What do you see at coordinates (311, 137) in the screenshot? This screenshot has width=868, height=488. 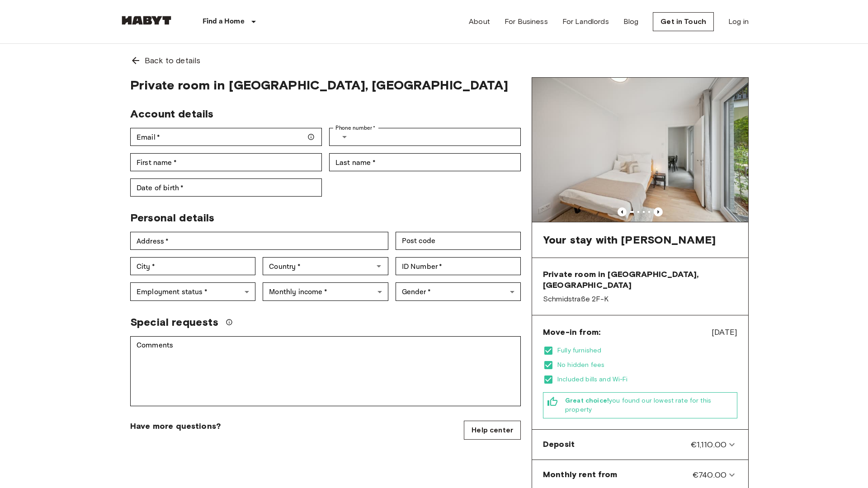 I see `svg: Make sure your email is correct — we'll send your booking details there.` at bounding box center [311, 137].